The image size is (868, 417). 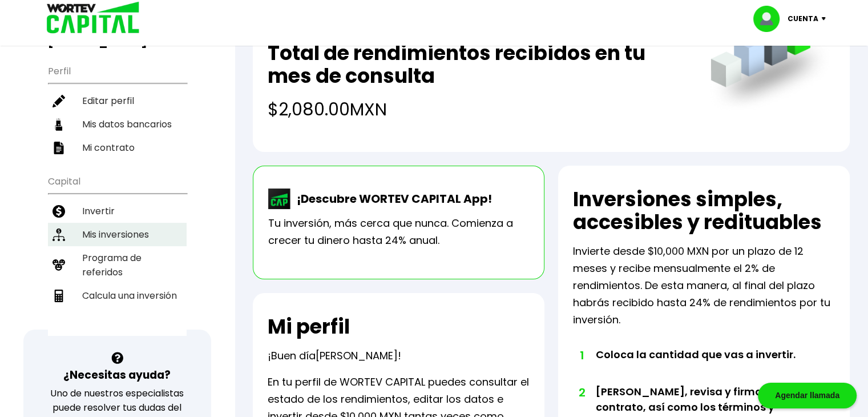 What do you see at coordinates (582, 355) in the screenshot?
I see `span: 1` at bounding box center [582, 355].